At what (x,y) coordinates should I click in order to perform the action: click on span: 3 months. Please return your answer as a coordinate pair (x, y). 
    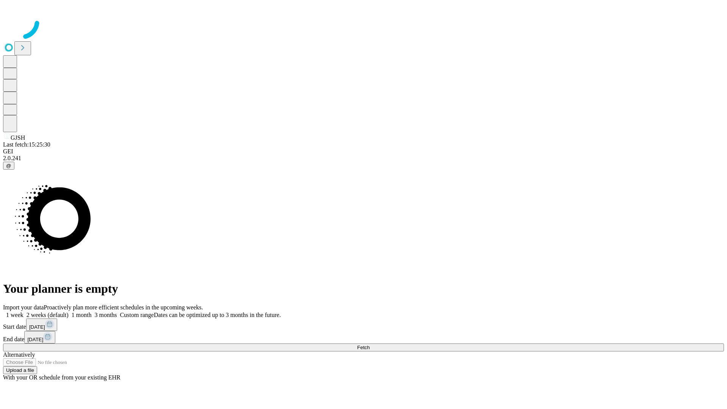
    Looking at the image, I should click on (106, 315).